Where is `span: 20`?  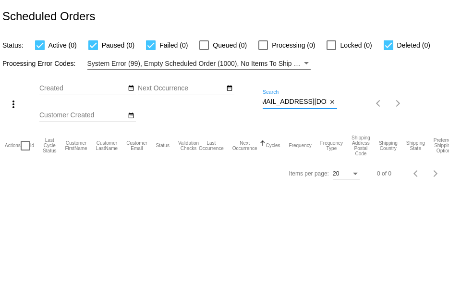
span: 20 is located at coordinates (336, 173).